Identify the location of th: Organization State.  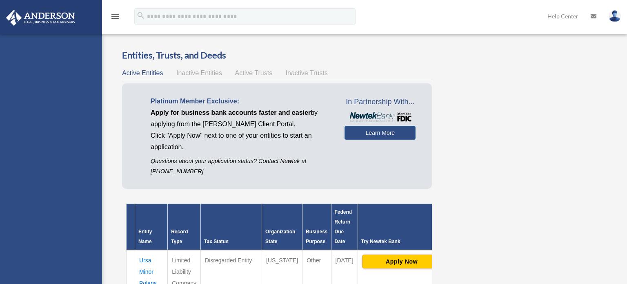
(282, 227).